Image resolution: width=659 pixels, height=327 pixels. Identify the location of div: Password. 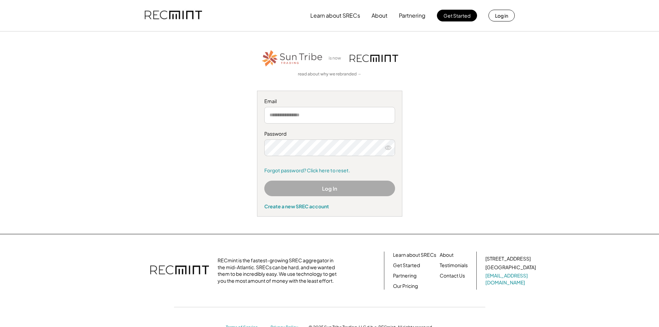
(330, 134).